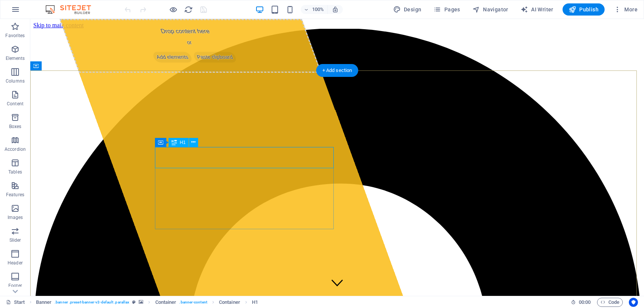 The image size is (644, 308). What do you see at coordinates (407, 10) in the screenshot?
I see `button: Design` at bounding box center [407, 10].